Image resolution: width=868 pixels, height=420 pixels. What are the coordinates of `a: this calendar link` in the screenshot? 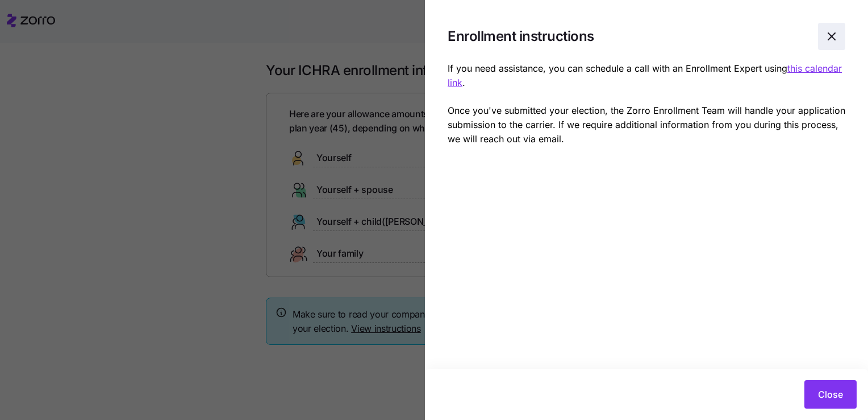 It's located at (645, 75).